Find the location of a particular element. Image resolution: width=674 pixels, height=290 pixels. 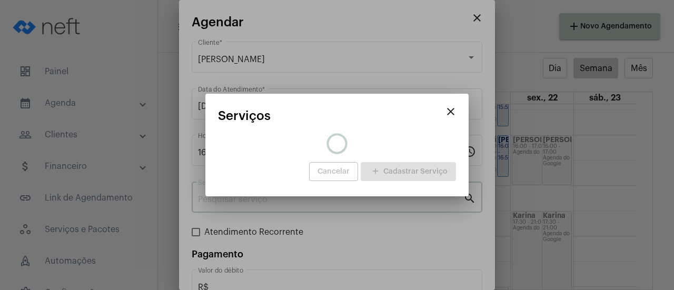

mat-icon: add is located at coordinates (375, 172).